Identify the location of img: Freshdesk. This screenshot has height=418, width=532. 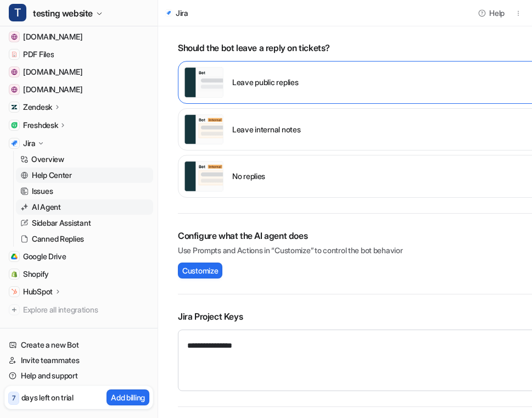
(14, 125).